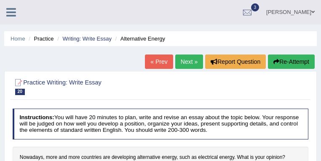 This screenshot has width=321, height=161. Describe the element at coordinates (256, 7) in the screenshot. I see `span: 3` at that location.